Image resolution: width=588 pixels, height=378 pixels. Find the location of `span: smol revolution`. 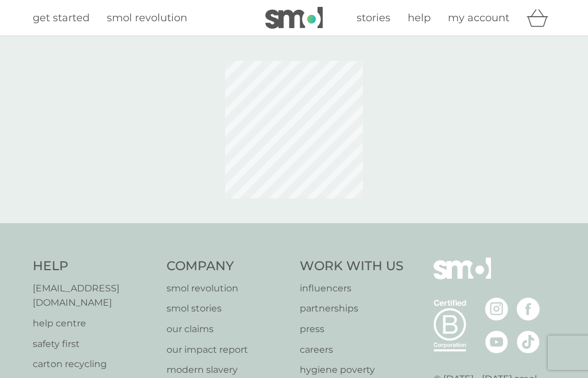

span: smol revolution is located at coordinates (147, 18).